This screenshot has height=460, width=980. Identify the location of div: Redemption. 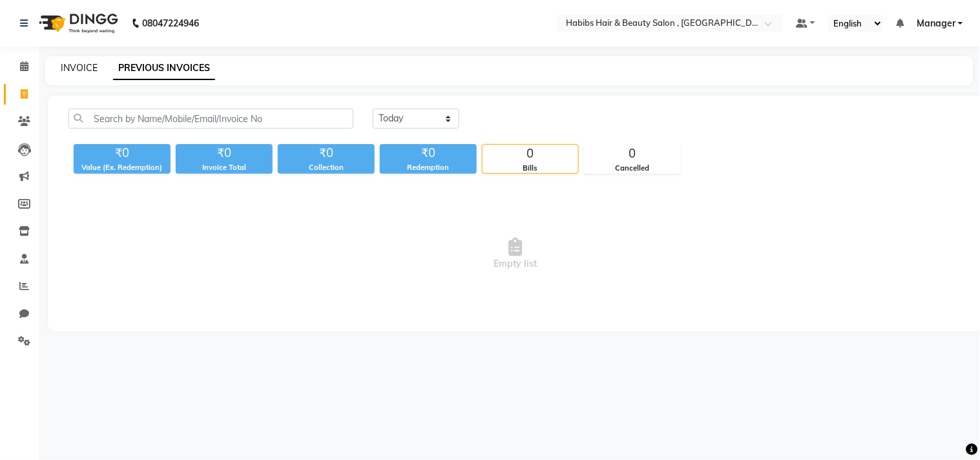
(429, 167).